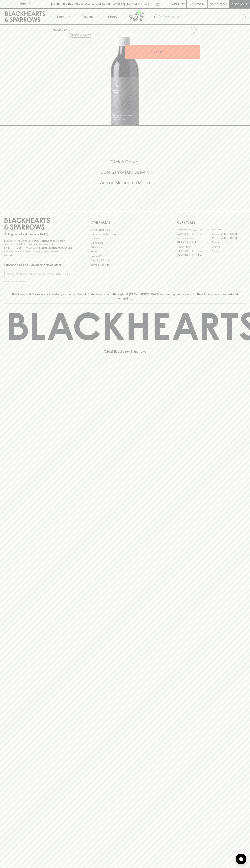  Describe the element at coordinates (163, 52) in the screenshot. I see `p: ADD TO CART` at that location.